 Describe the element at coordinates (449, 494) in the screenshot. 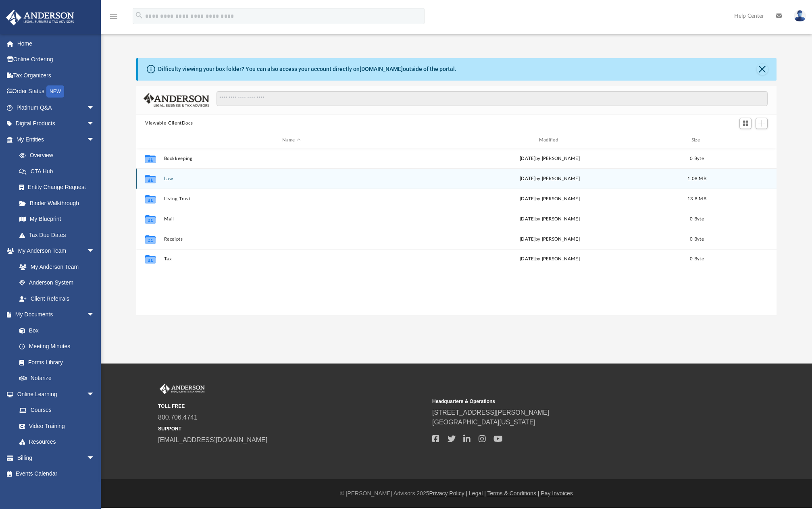

I see `a: Privacy Policy |` at that location.